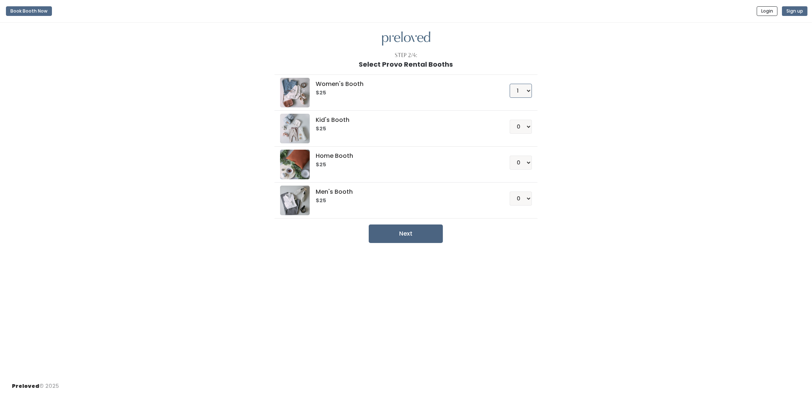  Describe the element at coordinates (406, 65) in the screenshot. I see `h1: Select Provo Rental Booths` at that location.